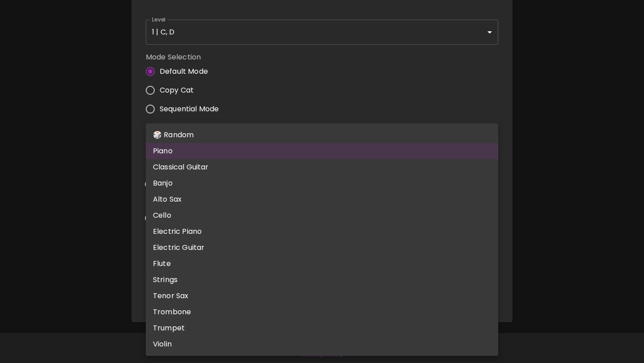 The width and height of the screenshot is (644, 363). What do you see at coordinates (322, 280) in the screenshot?
I see `li: Strings` at bounding box center [322, 280].